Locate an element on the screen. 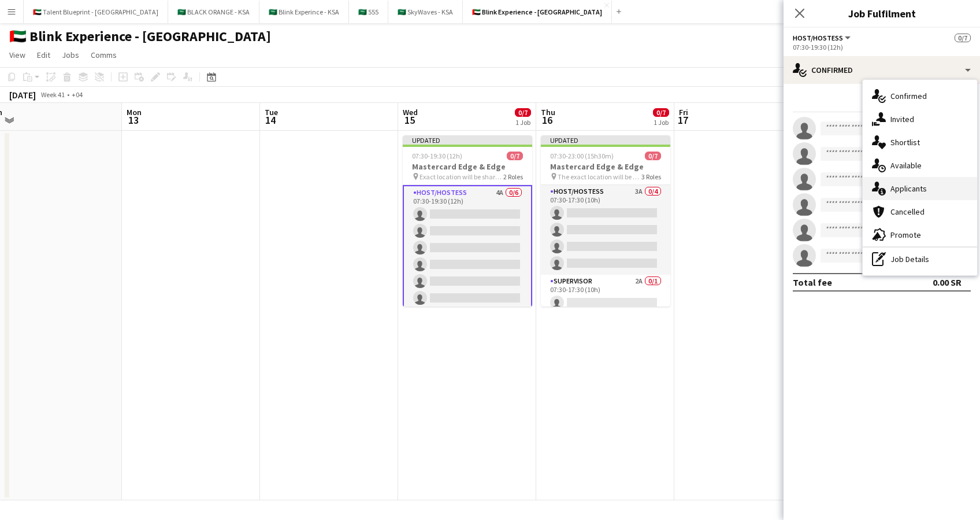 The height and width of the screenshot is (520, 980). button: 🇸🇦 555 is located at coordinates (369, 11).